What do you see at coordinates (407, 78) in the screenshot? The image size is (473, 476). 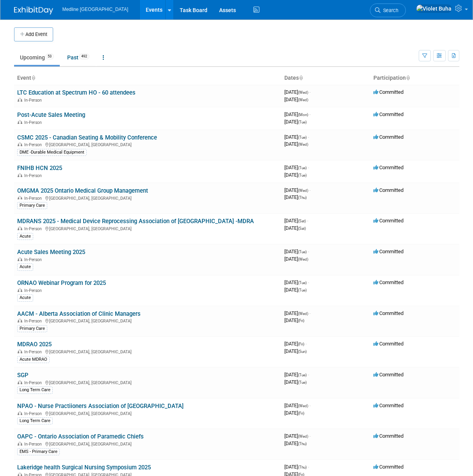 I see `a: Sort by Participation Type` at bounding box center [407, 78].